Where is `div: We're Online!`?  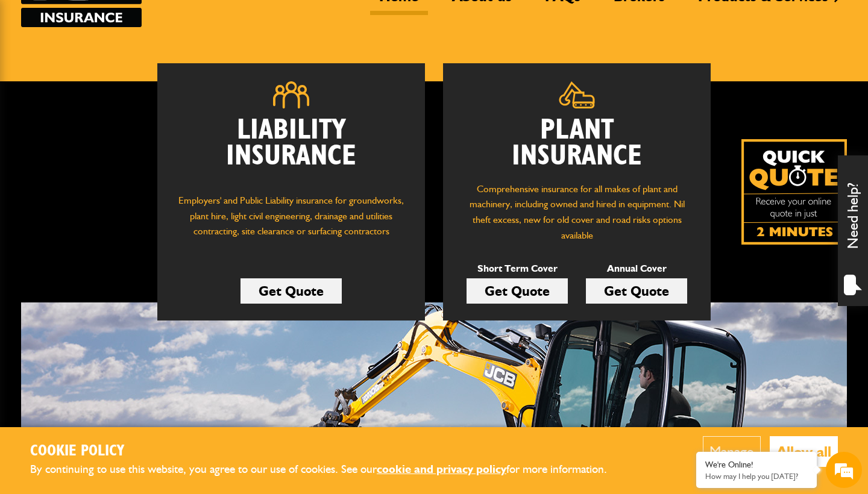 div: We're Online! is located at coordinates (756, 464).